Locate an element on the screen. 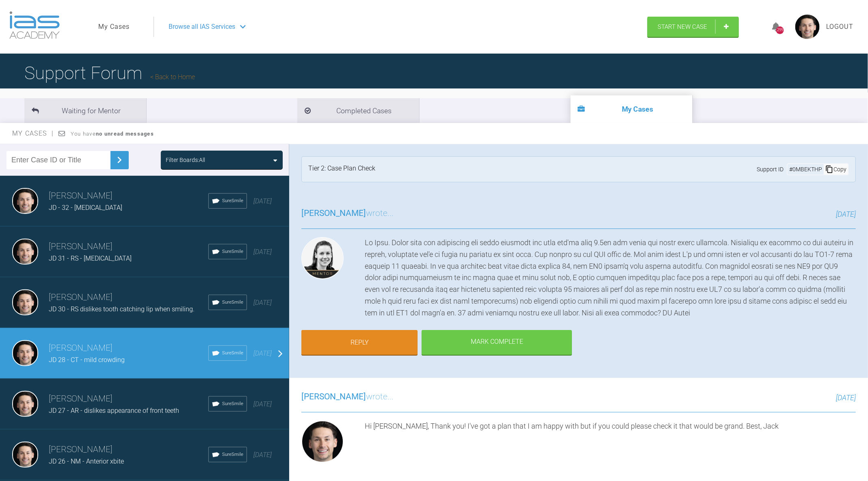  div: Copy is located at coordinates (836, 169).